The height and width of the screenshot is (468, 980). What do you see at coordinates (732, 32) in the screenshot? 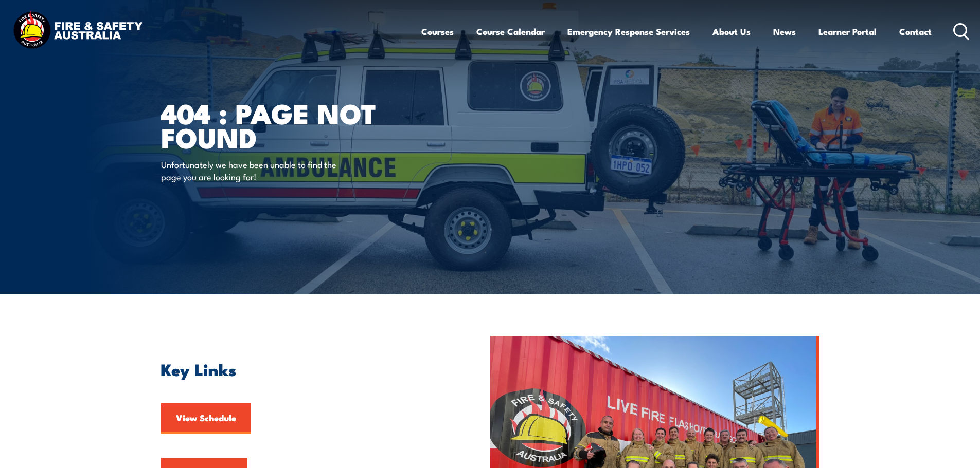
I see `a: About Us` at bounding box center [732, 32].